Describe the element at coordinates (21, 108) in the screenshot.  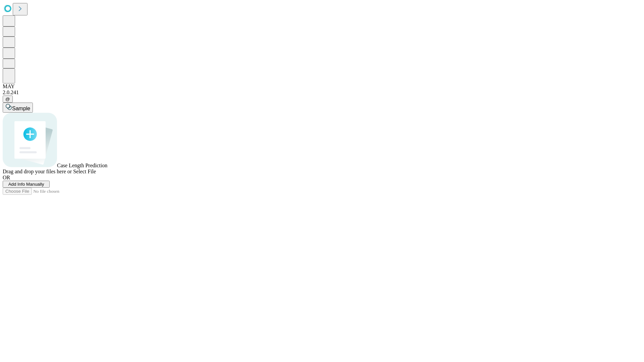
I see `span: Sample` at that location.